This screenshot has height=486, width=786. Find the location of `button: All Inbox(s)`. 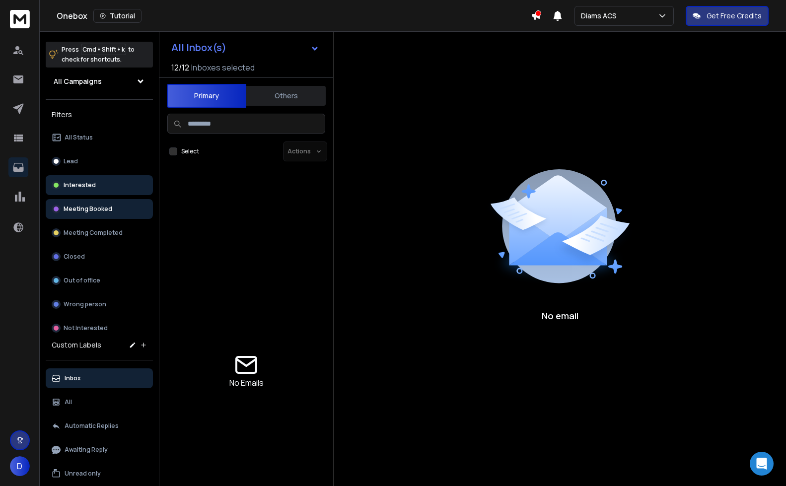

button: All Inbox(s) is located at coordinates (245, 48).